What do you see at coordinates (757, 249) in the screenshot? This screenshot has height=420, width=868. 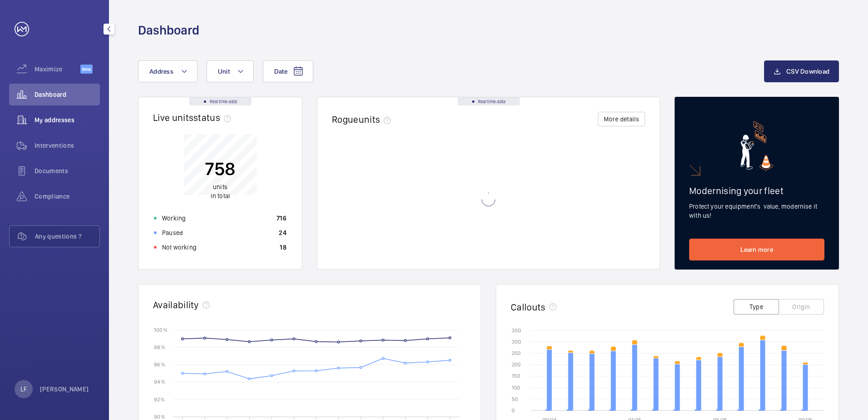 I see `a: Learn more` at bounding box center [757, 249].